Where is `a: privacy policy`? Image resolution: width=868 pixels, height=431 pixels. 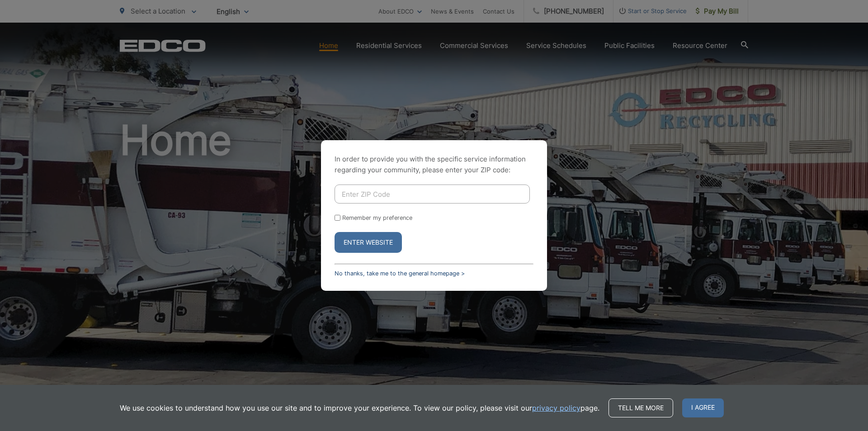
a: privacy policy is located at coordinates (556, 408).